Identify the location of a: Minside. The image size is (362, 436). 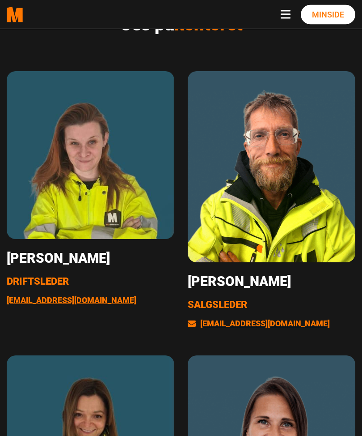
(328, 15).